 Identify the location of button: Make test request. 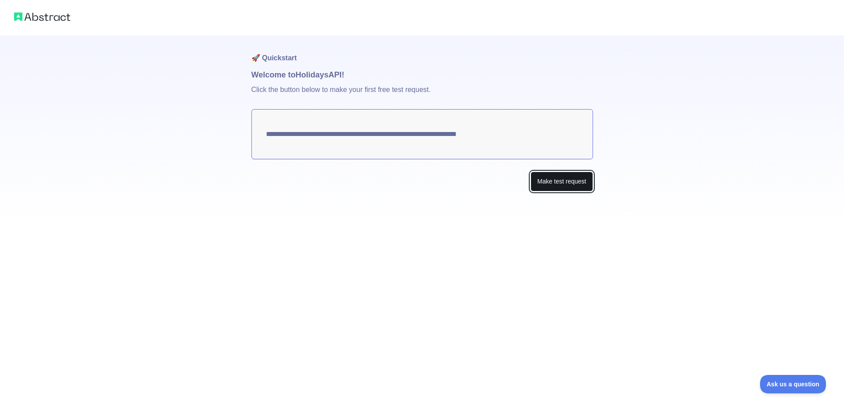
(562, 181).